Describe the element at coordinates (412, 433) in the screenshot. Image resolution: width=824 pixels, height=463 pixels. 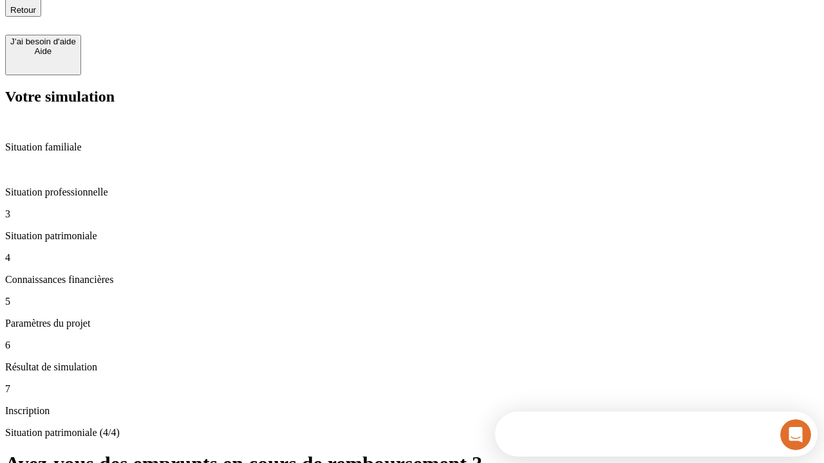
I see `p: Situation patrimoniale (4/4)` at that location.